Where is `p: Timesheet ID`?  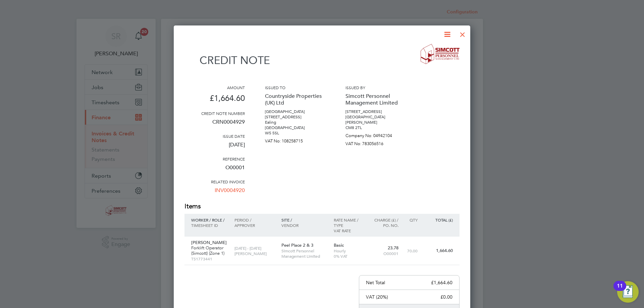
p: Timesheet ID is located at coordinates (209, 225).